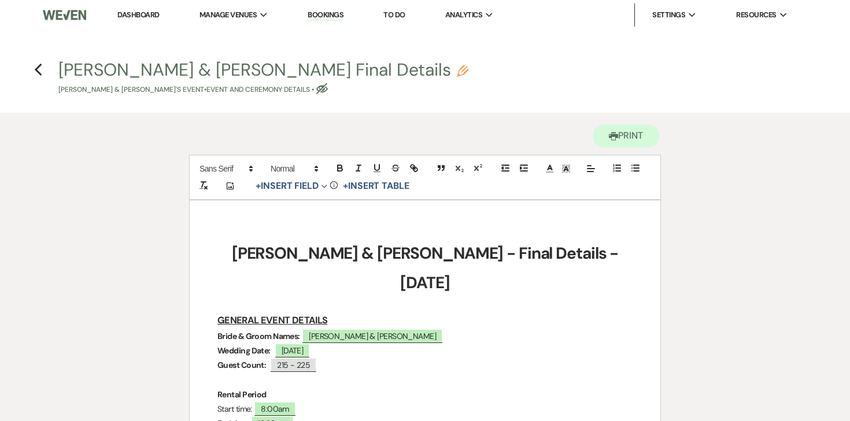  Describe the element at coordinates (242, 395) in the screenshot. I see `strong: Rental Period` at that location.